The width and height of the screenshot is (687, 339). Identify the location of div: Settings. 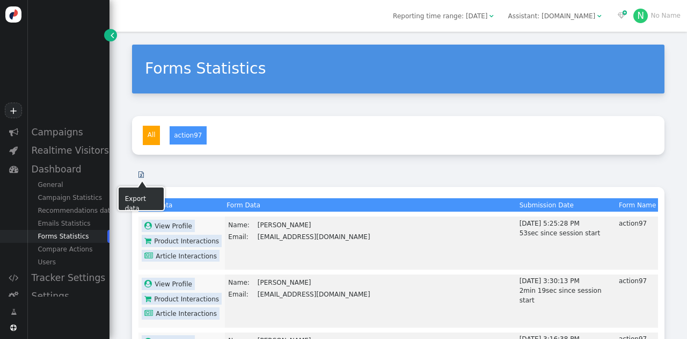
(68, 296).